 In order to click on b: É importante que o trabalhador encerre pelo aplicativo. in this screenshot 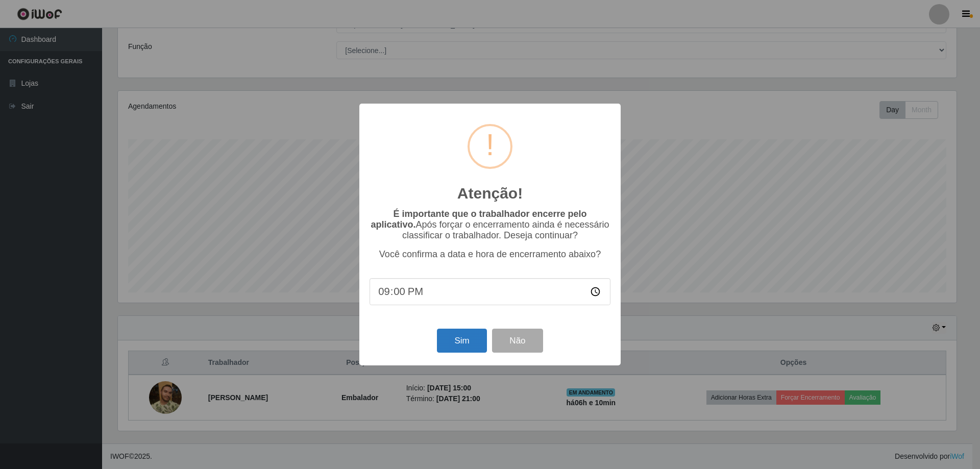, I will do `click(478, 218)`.